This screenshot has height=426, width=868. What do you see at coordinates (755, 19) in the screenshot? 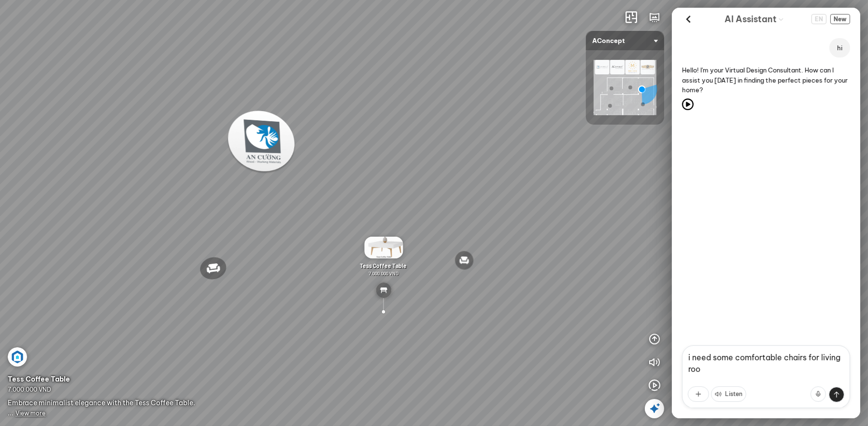
I see `div: AI Guide options` at bounding box center [755, 19].